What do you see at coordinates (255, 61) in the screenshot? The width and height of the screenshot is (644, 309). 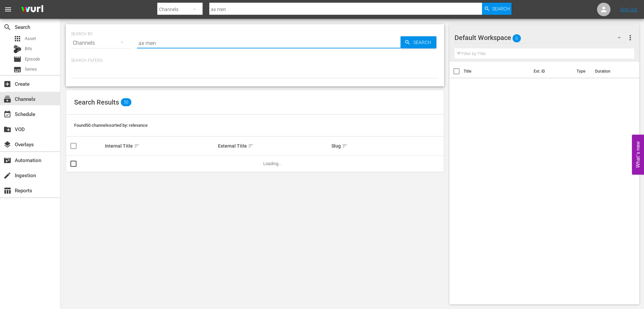 I see `p: Search Filters:` at bounding box center [255, 61].